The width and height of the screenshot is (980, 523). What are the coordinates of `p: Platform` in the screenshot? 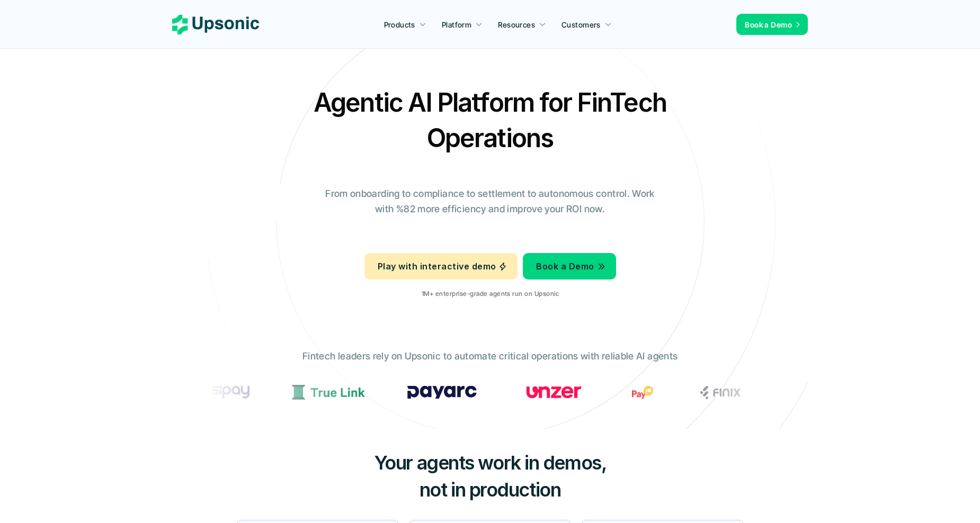 It's located at (457, 24).